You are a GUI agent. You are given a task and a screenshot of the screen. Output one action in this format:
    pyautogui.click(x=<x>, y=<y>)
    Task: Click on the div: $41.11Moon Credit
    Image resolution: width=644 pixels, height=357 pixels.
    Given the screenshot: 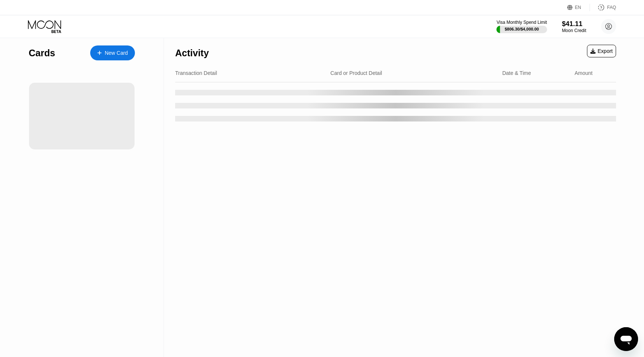 What is the action you would take?
    pyautogui.click(x=574, y=26)
    